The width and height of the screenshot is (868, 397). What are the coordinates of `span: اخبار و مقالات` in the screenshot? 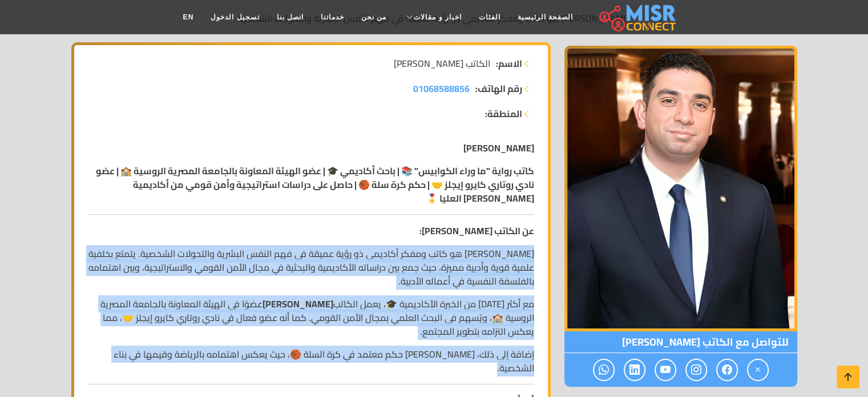 It's located at (438, 17).